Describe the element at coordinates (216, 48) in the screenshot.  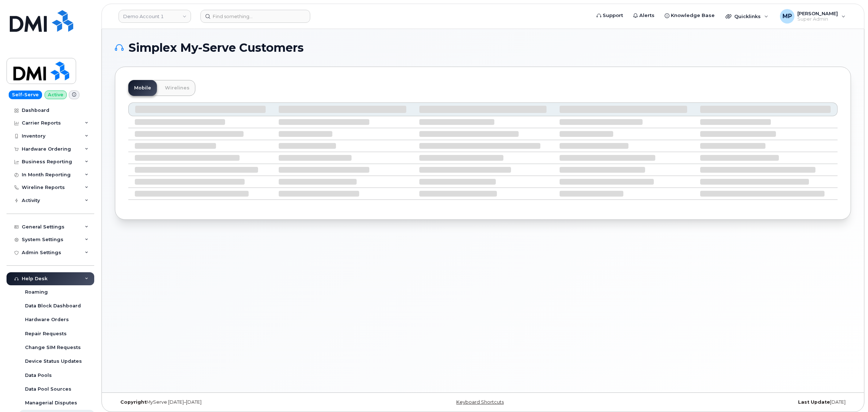
I see `span: Simplex My-Serve Customers` at that location.